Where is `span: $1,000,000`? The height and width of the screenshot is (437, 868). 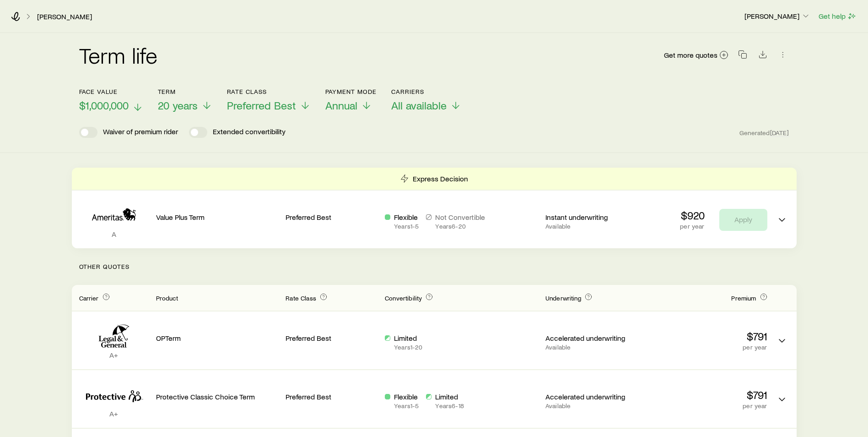 span: $1,000,000 is located at coordinates (104, 106).